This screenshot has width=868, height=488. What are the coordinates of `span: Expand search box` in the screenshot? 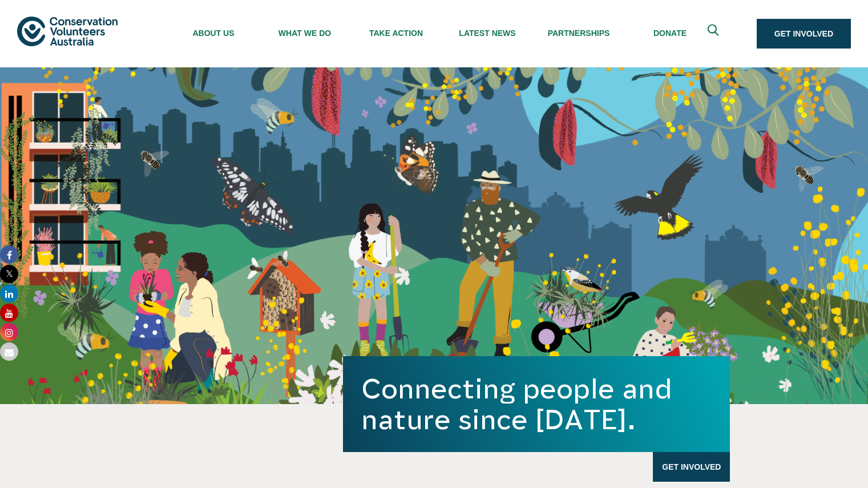 It's located at (714, 34).